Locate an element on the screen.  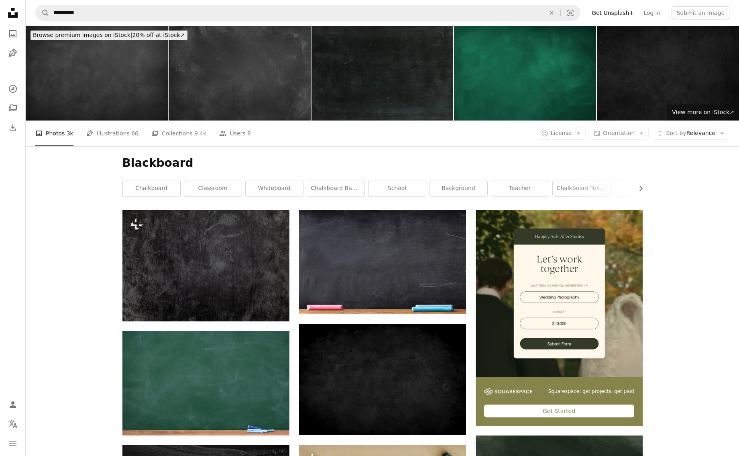
a: Photos is located at coordinates (13, 34).